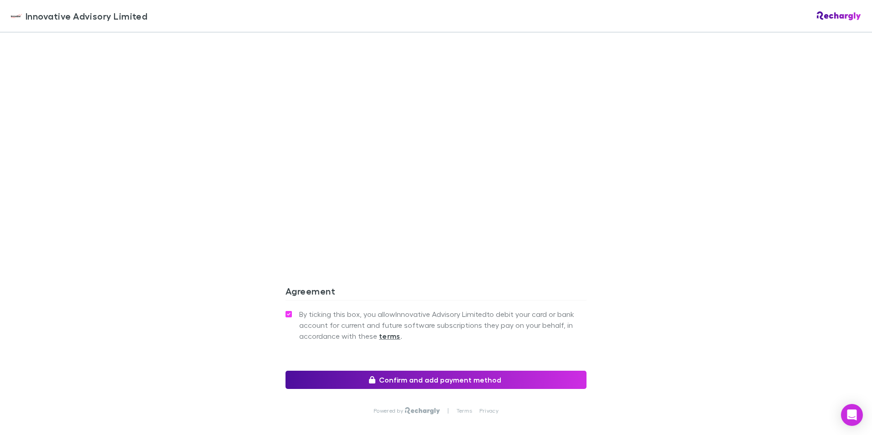 The height and width of the screenshot is (435, 872). I want to click on span: By ticking this box, you allow Innovative Advisory Limited to debit your card or bank account for..., so click(443, 325).